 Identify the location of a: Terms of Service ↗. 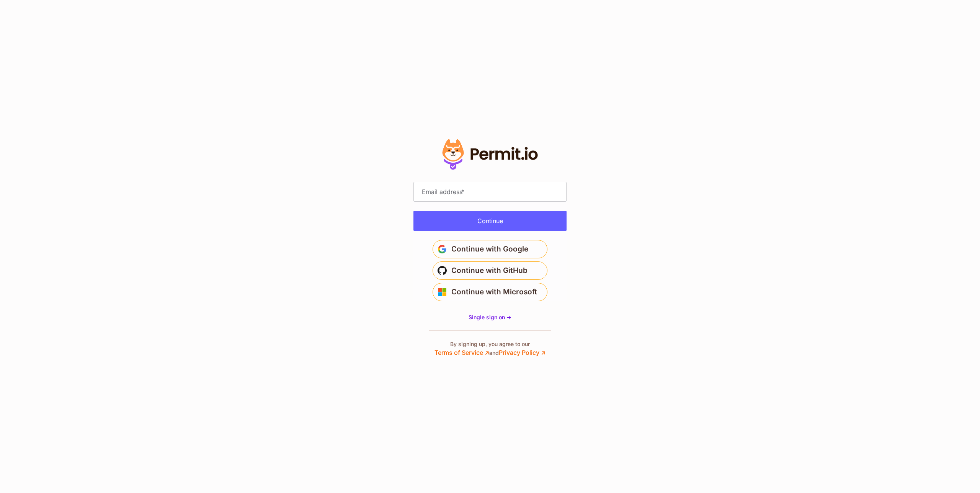
(462, 352).